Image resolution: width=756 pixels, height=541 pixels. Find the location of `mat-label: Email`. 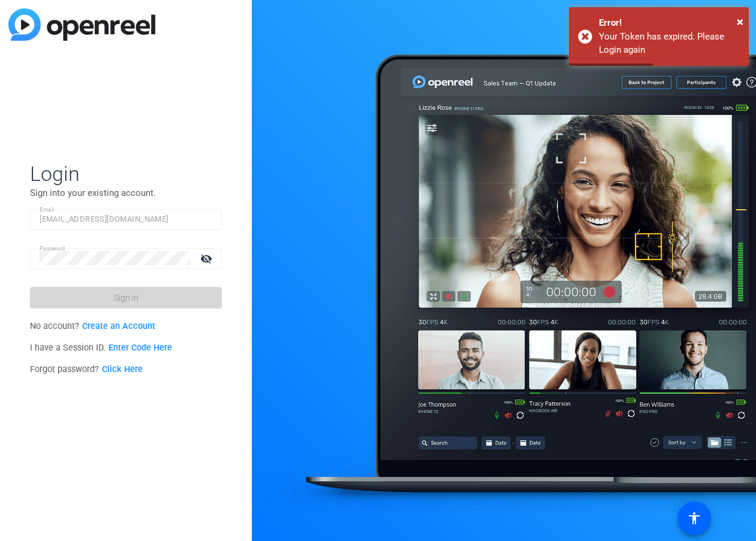

mat-label: Email is located at coordinates (47, 209).